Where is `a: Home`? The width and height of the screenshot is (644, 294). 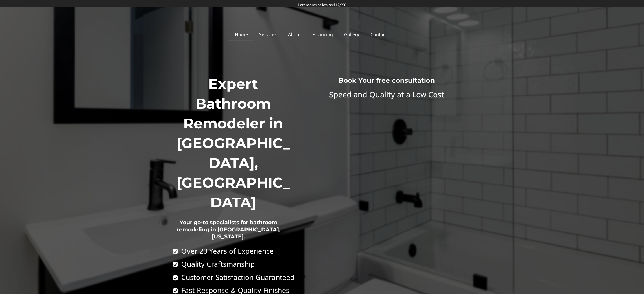 a: Home is located at coordinates (242, 34).